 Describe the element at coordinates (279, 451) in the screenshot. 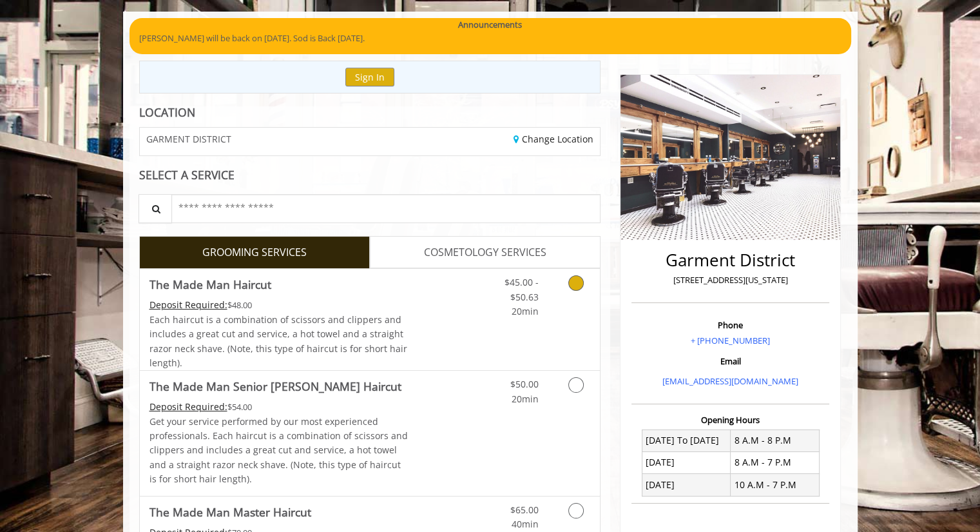

I see `p: Get your service performed by our most experienced professionals. Each haircut is a combination o...` at that location.